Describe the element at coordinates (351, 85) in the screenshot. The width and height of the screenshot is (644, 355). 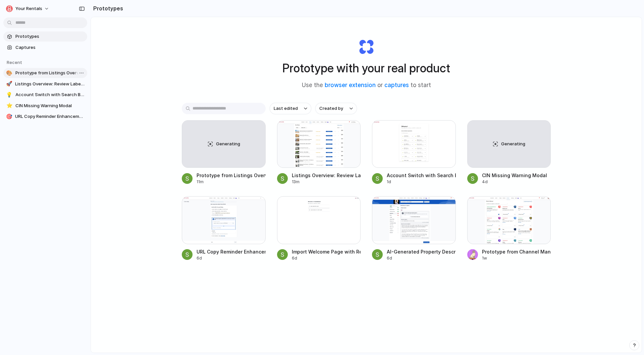
I see `a: browser extension` at that location.